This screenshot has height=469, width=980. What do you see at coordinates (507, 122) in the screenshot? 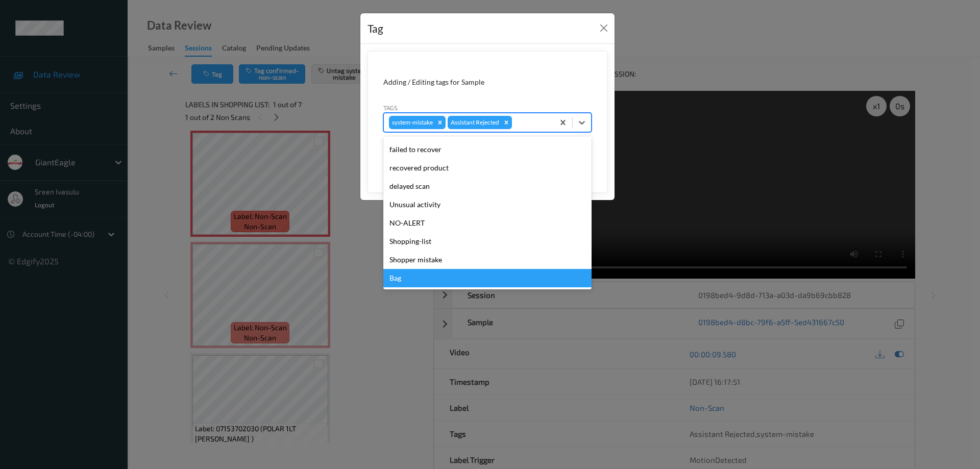
I see `div: Remove Assistant Rejected` at bounding box center [507, 122].